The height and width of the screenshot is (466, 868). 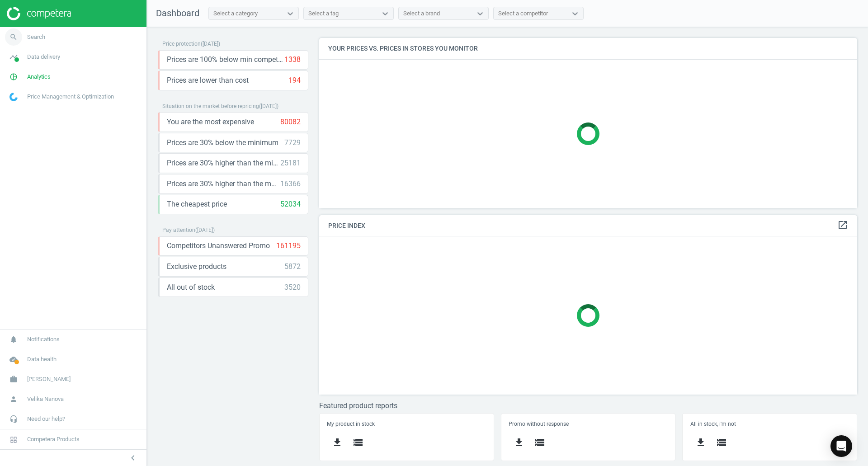 I want to click on span: Velika Nanova, so click(x=45, y=399).